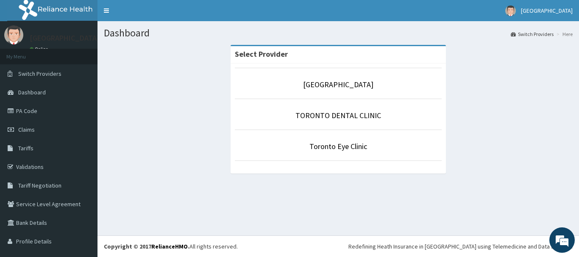 The width and height of the screenshot is (579, 257). Describe the element at coordinates (564, 34) in the screenshot. I see `li: Here` at that location.